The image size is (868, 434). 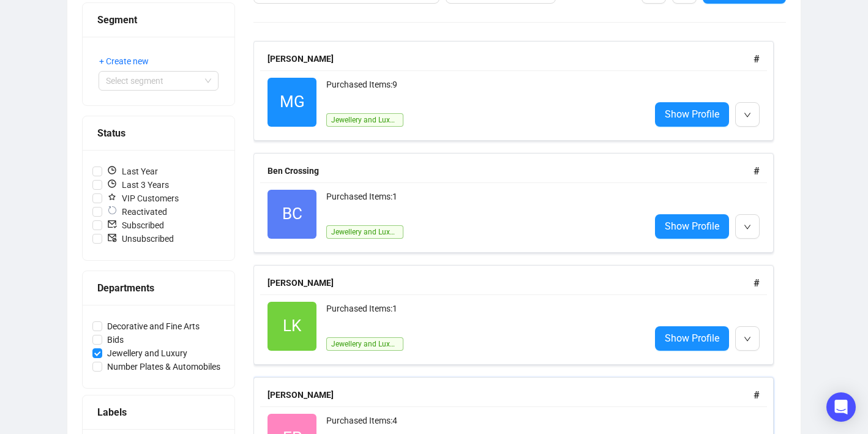 What do you see at coordinates (129, 61) in the screenshot?
I see `button: + Create new` at bounding box center [129, 61].